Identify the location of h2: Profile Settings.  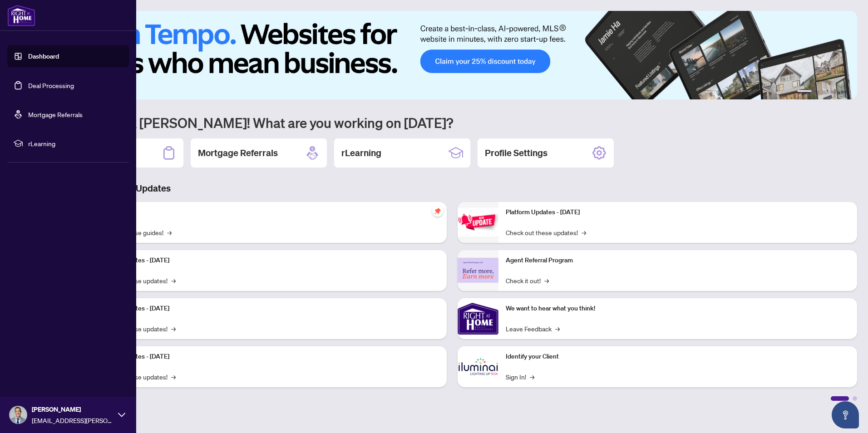
(516, 153).